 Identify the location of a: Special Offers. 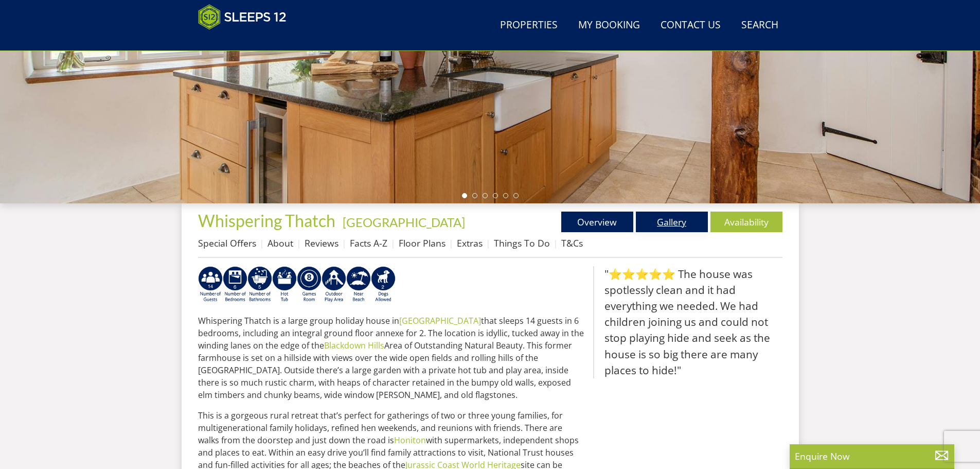
(227, 243).